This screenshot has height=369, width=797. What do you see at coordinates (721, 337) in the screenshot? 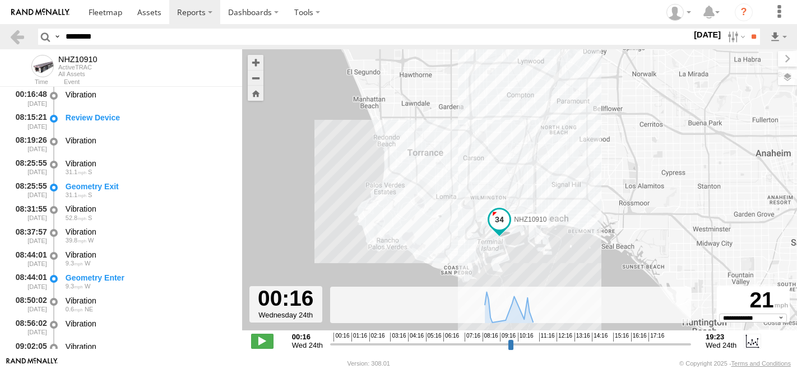
I see `strong: 19:23` at bounding box center [721, 337].